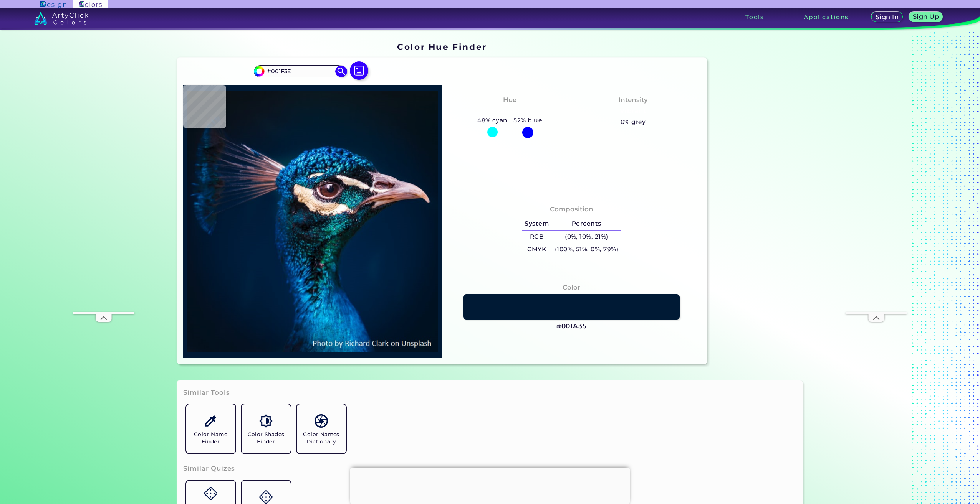  I want to click on h5: Color Names Dictionary, so click(321, 438).